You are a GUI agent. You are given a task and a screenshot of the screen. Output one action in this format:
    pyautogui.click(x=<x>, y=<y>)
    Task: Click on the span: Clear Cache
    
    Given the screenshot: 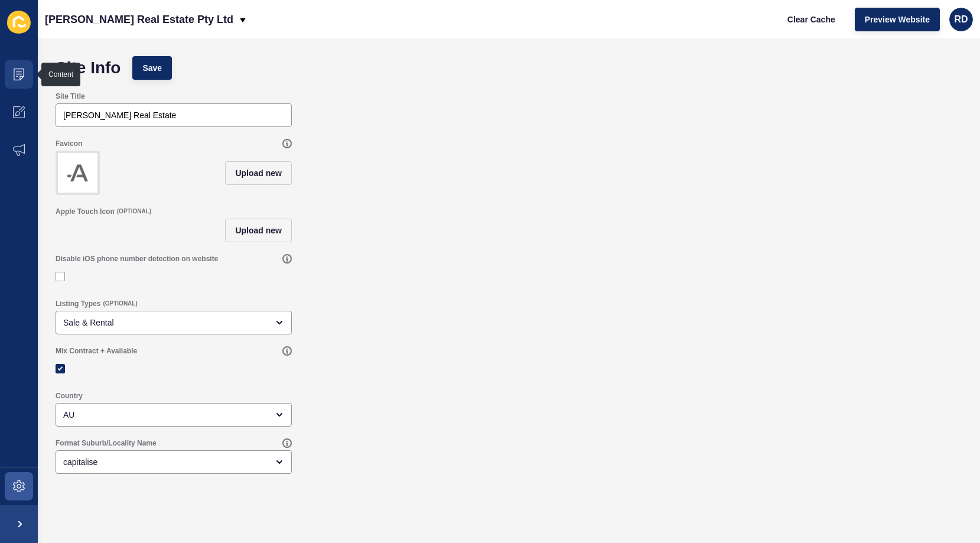 What is the action you would take?
    pyautogui.click(x=812, y=19)
    